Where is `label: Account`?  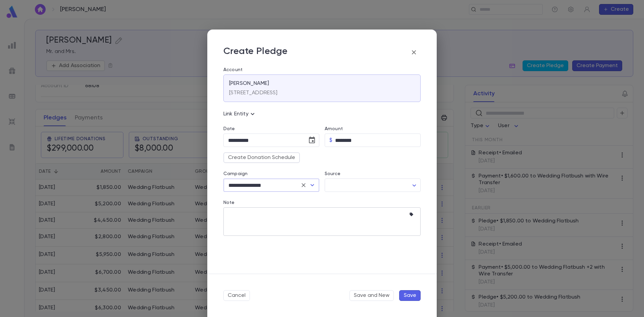 label: Account is located at coordinates (322, 70).